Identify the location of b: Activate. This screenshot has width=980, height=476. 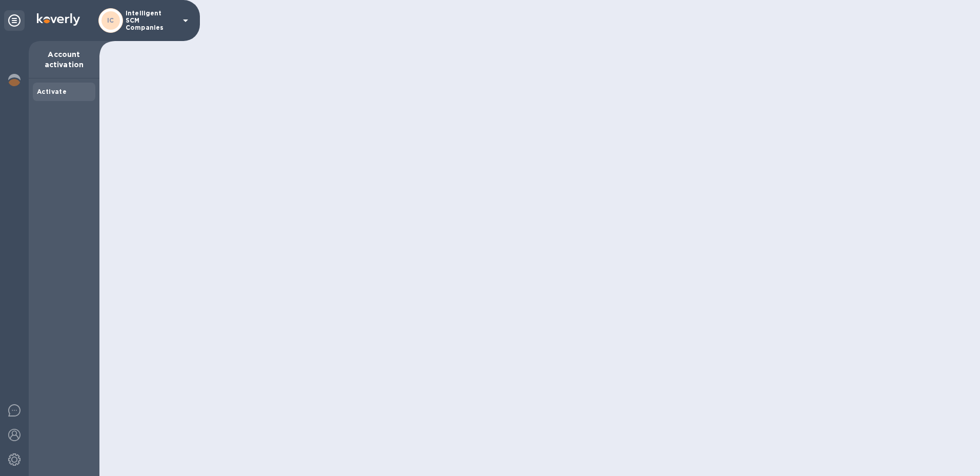
(51, 92).